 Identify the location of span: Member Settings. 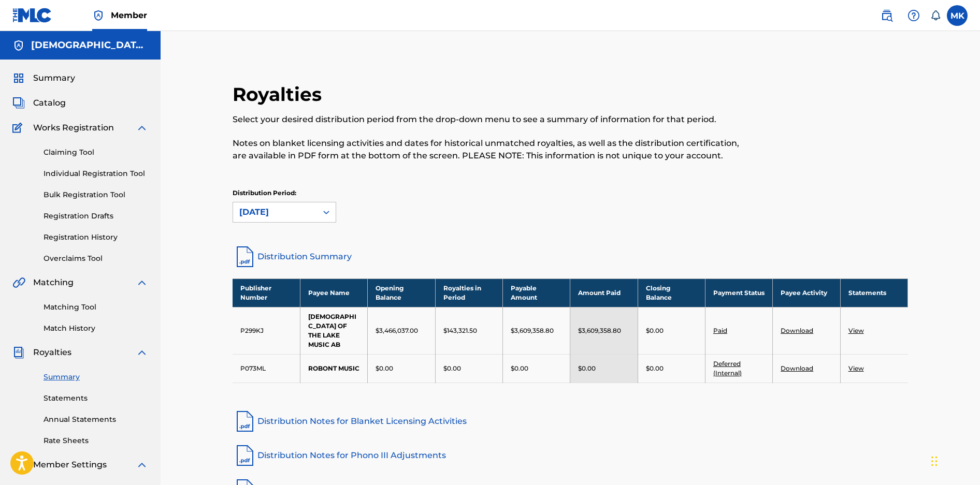
(70, 465).